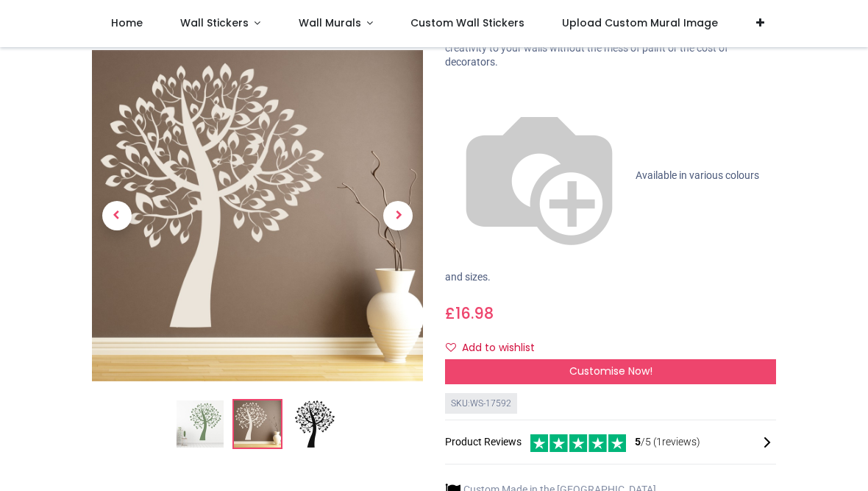 The image size is (868, 491). What do you see at coordinates (398, 217) in the screenshot?
I see `span: Next` at bounding box center [398, 217].